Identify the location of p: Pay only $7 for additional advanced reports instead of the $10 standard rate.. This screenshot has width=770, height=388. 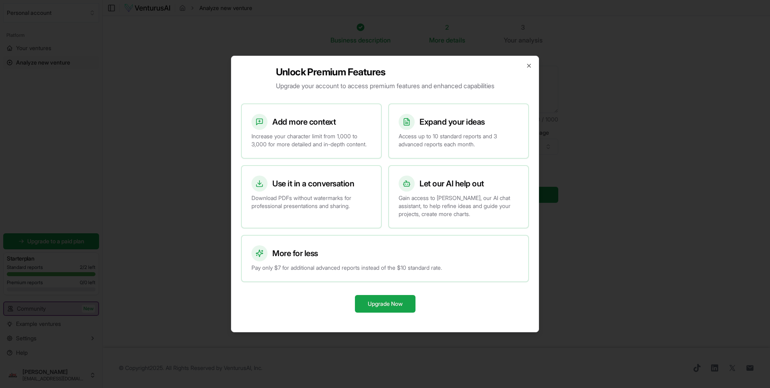
(385, 268).